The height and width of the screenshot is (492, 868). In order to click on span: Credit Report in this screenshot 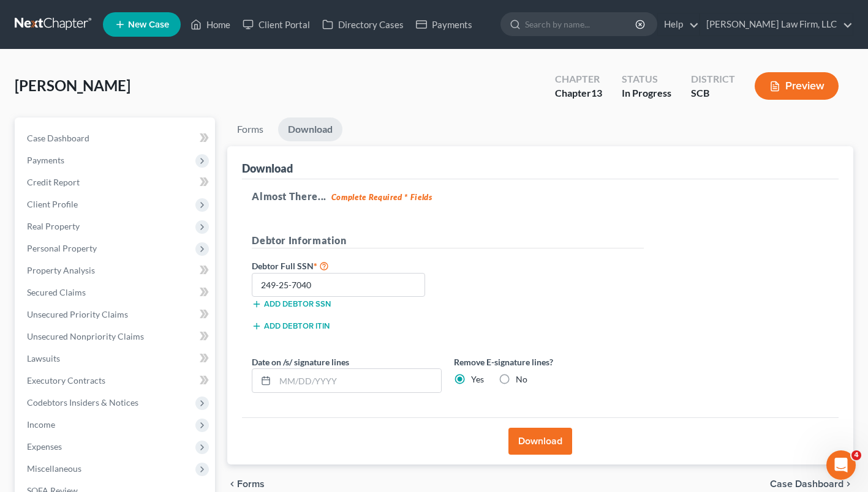, I will do `click(53, 182)`.